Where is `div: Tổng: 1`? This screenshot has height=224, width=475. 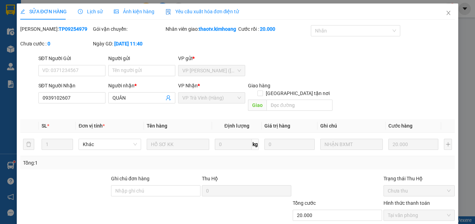
div: Tổng: 1 is located at coordinates (103, 163).